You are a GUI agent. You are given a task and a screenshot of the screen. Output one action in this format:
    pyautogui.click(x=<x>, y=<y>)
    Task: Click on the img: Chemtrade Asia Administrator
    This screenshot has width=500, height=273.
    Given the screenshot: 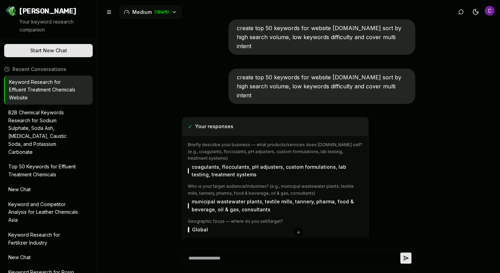 What is the action you would take?
    pyautogui.click(x=489, y=11)
    